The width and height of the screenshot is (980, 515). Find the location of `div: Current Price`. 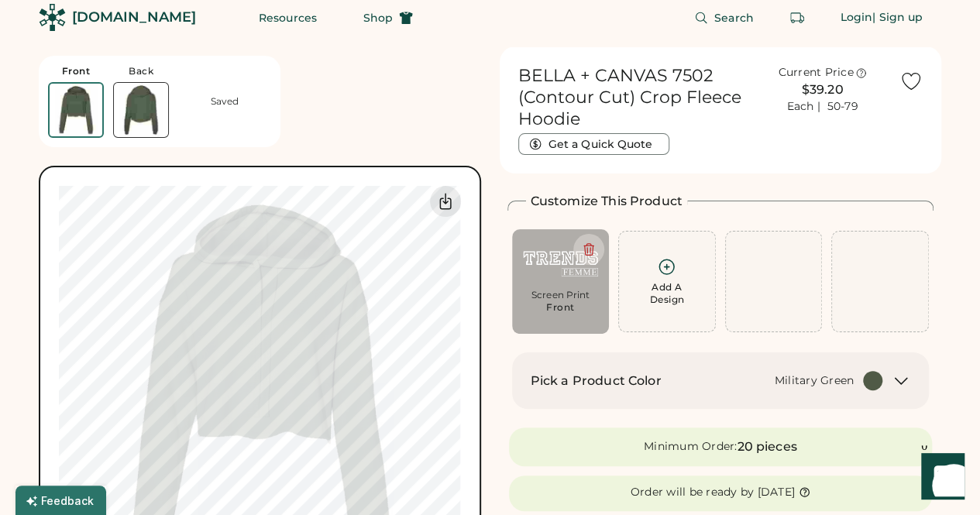

div: Current Price is located at coordinates (816, 72).